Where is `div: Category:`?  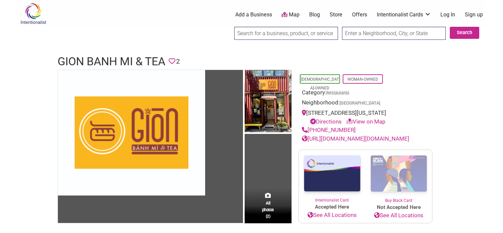
div: Category: is located at coordinates (365, 93).